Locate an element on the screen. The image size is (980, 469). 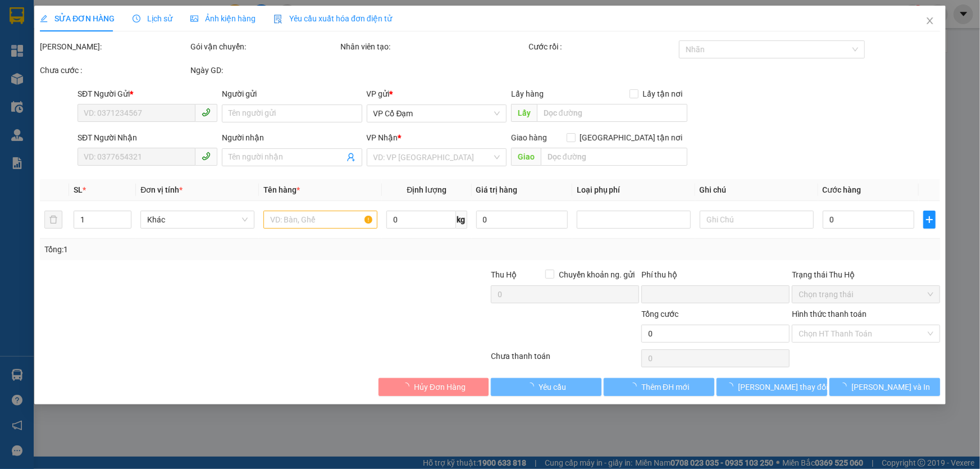
div: SĐT Người Nhận is located at coordinates (147, 138).